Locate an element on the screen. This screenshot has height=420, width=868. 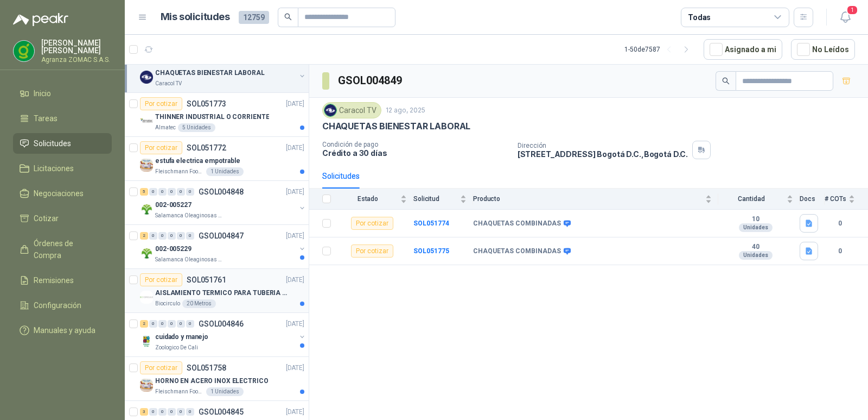
span: # COTs is located at coordinates (835, 199).